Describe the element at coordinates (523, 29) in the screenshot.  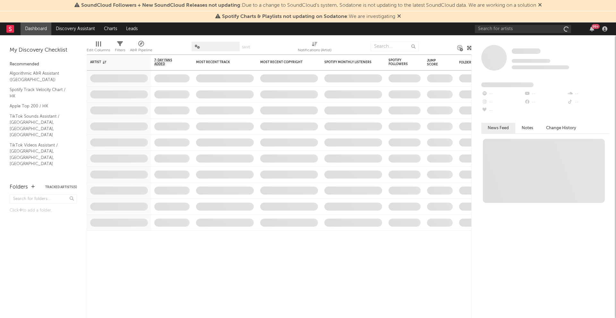
I see `input: Search for artists` at that location.